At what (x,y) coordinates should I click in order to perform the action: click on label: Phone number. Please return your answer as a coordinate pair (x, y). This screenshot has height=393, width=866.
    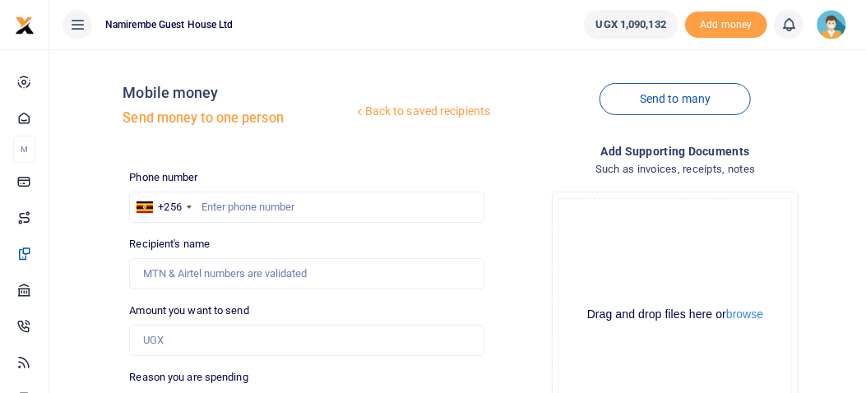
    Looking at the image, I should click on (163, 178).